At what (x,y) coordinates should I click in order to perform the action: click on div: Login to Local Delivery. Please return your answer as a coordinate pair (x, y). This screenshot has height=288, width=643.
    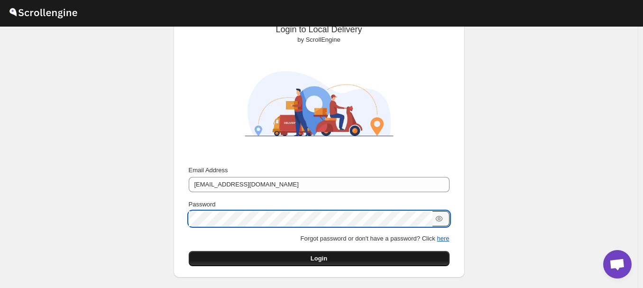
    Looking at the image, I should click on (319, 35).